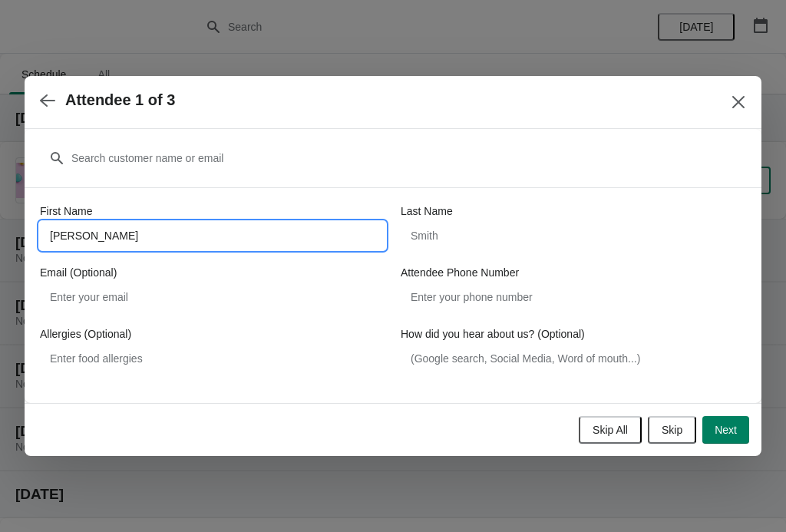 The image size is (786, 532). What do you see at coordinates (672, 430) in the screenshot?
I see `button: Skip` at bounding box center [672, 430].